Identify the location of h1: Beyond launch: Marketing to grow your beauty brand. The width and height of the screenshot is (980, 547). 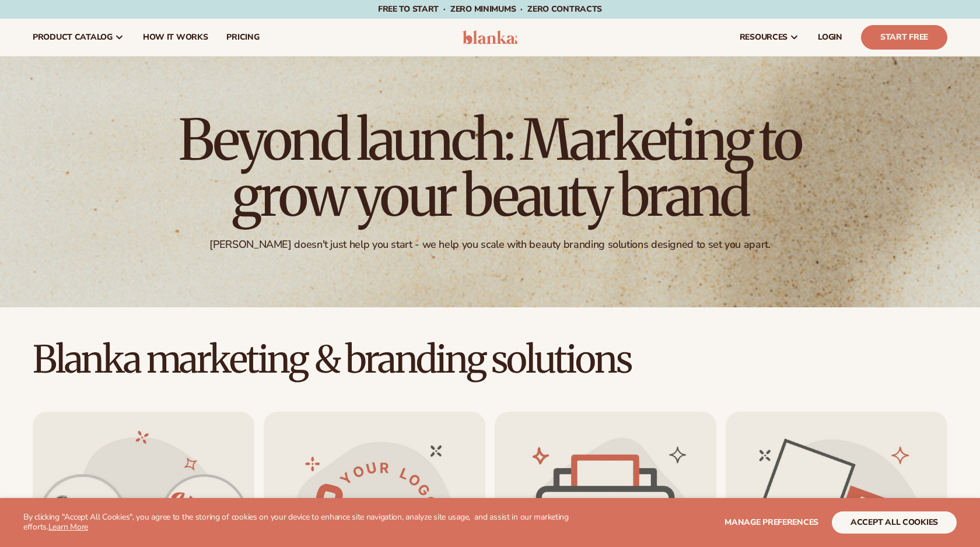
(490, 168).